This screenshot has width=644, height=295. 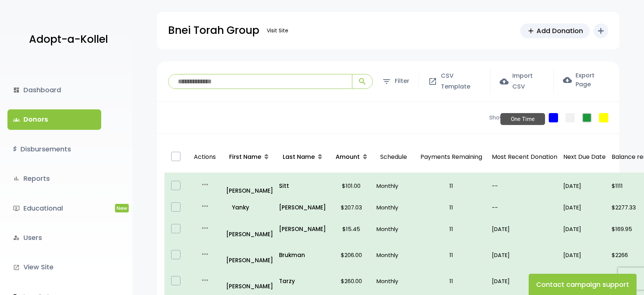 I want to click on button: add, so click(x=601, y=31).